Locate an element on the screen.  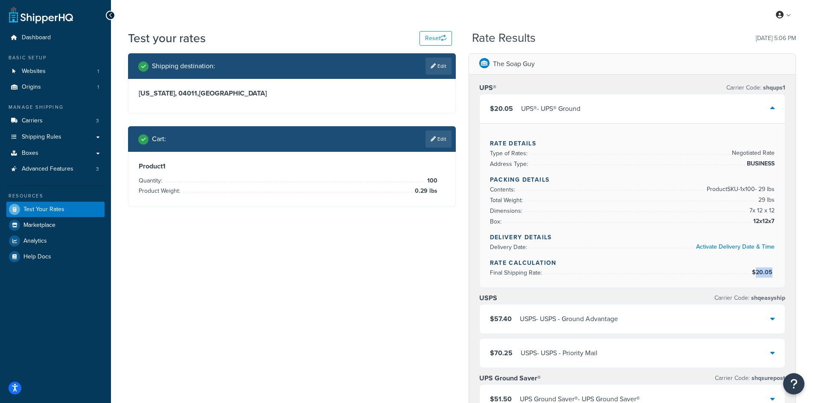
span: Carriers is located at coordinates (32, 121).